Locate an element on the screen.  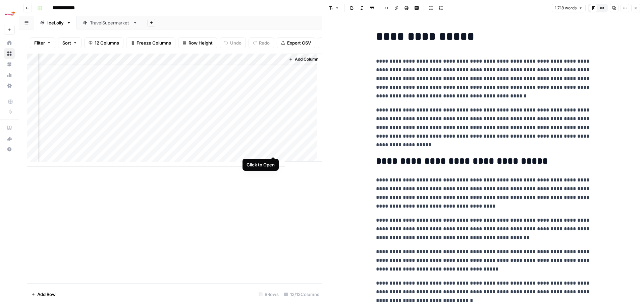
div: TravelSupermarket is located at coordinates (110, 23).